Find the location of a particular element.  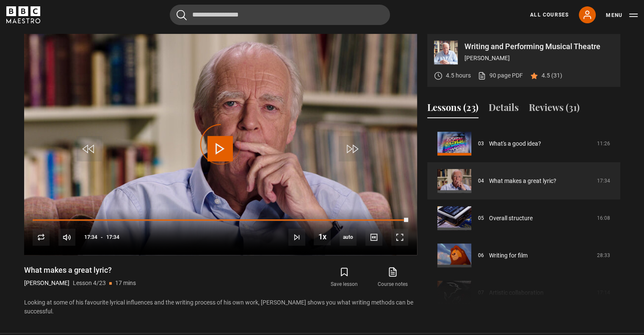

a: What makes a great lyric? is located at coordinates (523, 181).